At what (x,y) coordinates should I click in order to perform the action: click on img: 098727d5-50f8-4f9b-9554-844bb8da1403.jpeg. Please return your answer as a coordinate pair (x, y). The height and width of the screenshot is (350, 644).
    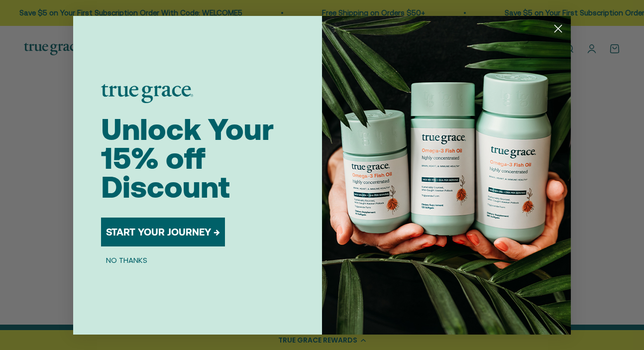
    Looking at the image, I should click on (446, 175).